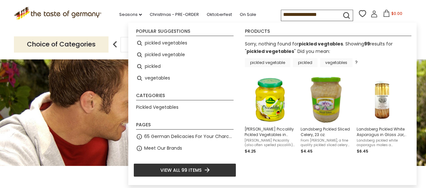 Image resolution: width=426 pixels, height=188 pixels. I want to click on img: Landsberg Pickled White Asparagus, so click(382, 99).